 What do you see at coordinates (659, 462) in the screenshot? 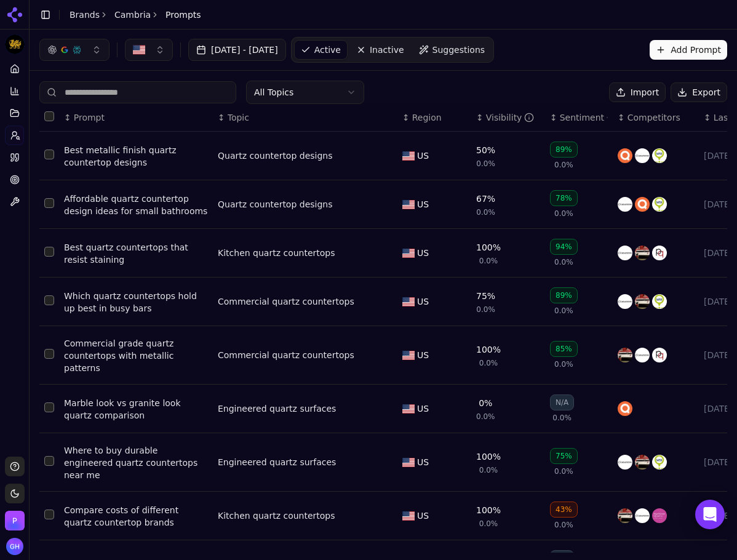
I see `img: msi` at bounding box center [659, 462].